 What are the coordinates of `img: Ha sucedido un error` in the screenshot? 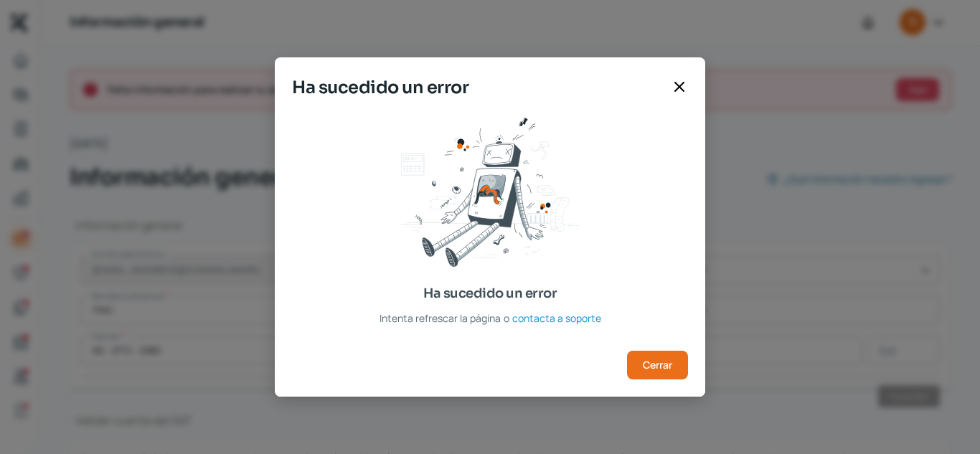 It's located at (490, 192).